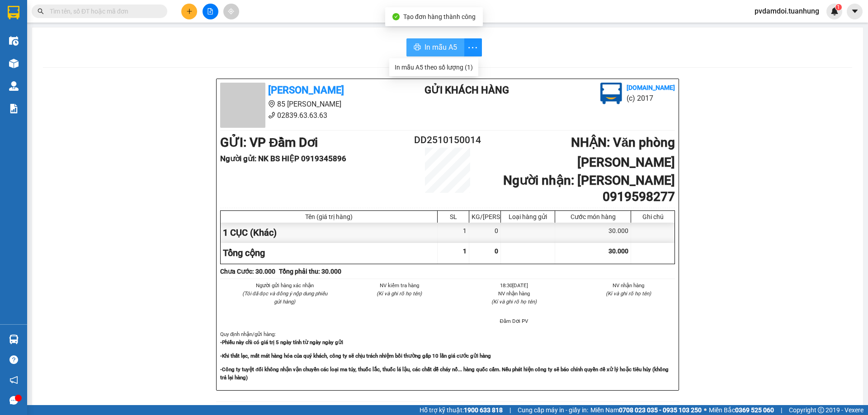 The height and width of the screenshot is (415, 868). What do you see at coordinates (485, 232) in the screenshot?
I see `div: 0` at bounding box center [485, 232].